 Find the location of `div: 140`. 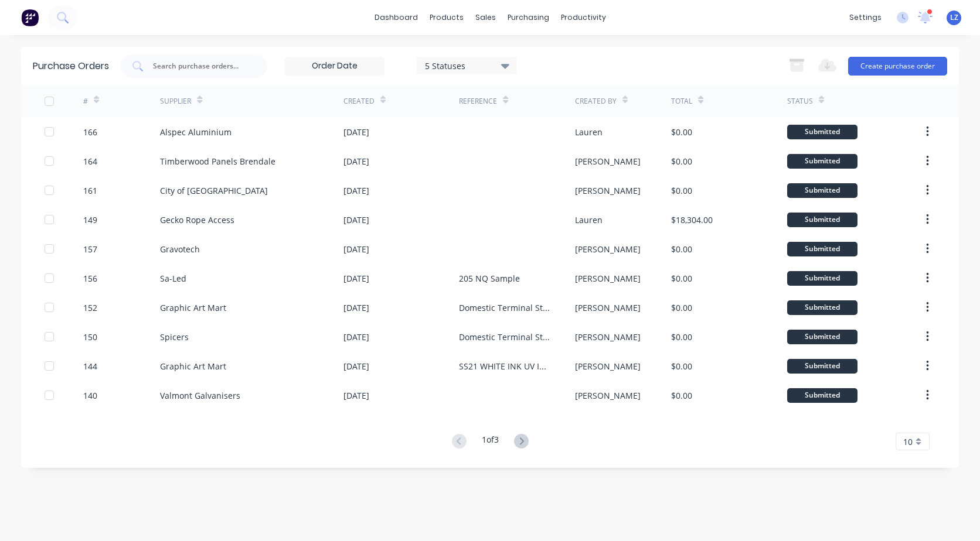

div: 140 is located at coordinates (90, 396).